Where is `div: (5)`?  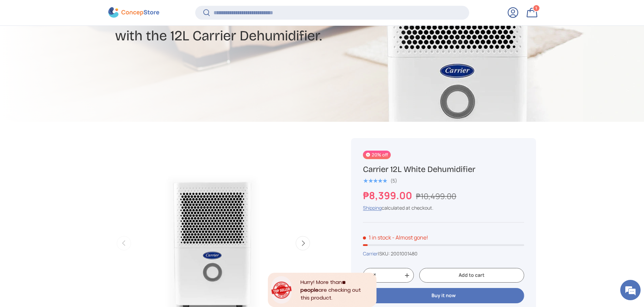 div: (5) is located at coordinates (394, 181).